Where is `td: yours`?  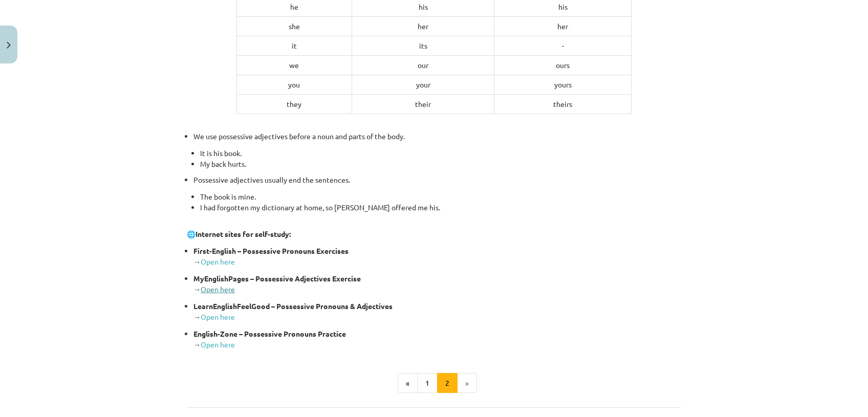 td: yours is located at coordinates (563, 84).